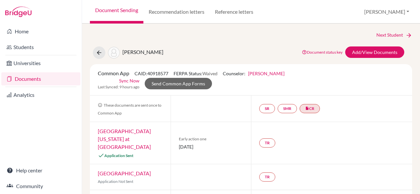 The width and height of the screenshot is (420, 194). What do you see at coordinates (151, 73) in the screenshot?
I see `span: CAID: 40918577` at bounding box center [151, 73].